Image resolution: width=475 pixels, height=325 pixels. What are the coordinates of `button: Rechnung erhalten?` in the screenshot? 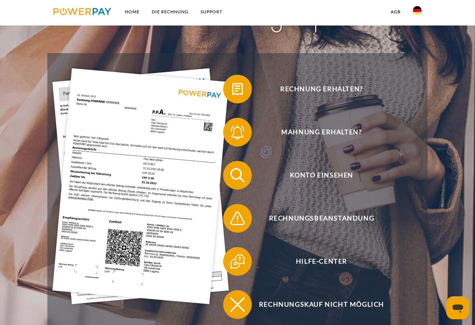 It's located at (316, 89).